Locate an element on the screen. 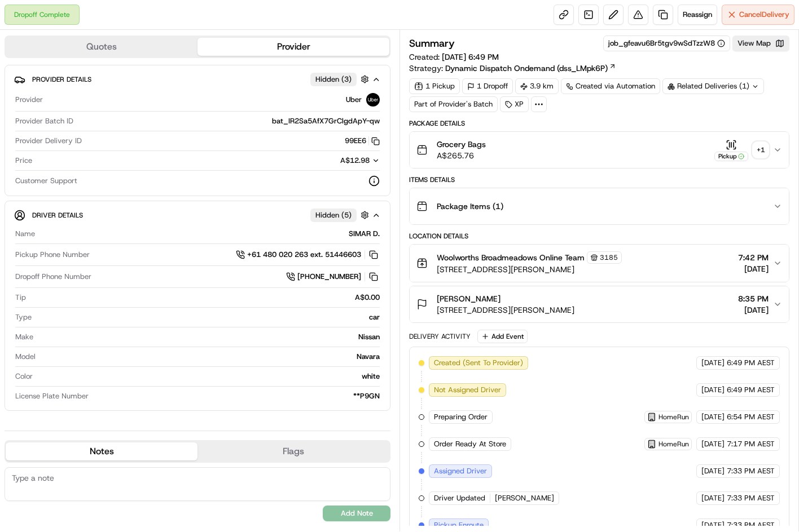 This screenshot has width=799, height=532. button: 99EE6 is located at coordinates (362, 141).